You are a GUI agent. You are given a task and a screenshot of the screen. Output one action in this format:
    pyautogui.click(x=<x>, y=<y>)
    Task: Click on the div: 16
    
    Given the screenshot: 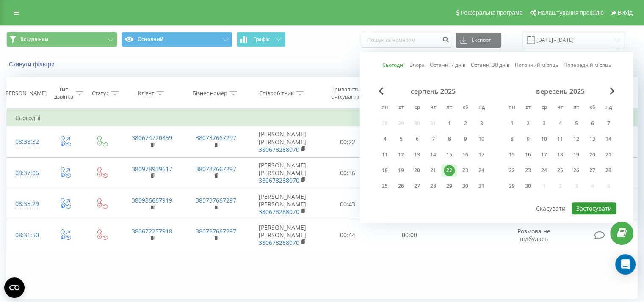 What is the action you would take?
    pyautogui.click(x=465, y=155)
    